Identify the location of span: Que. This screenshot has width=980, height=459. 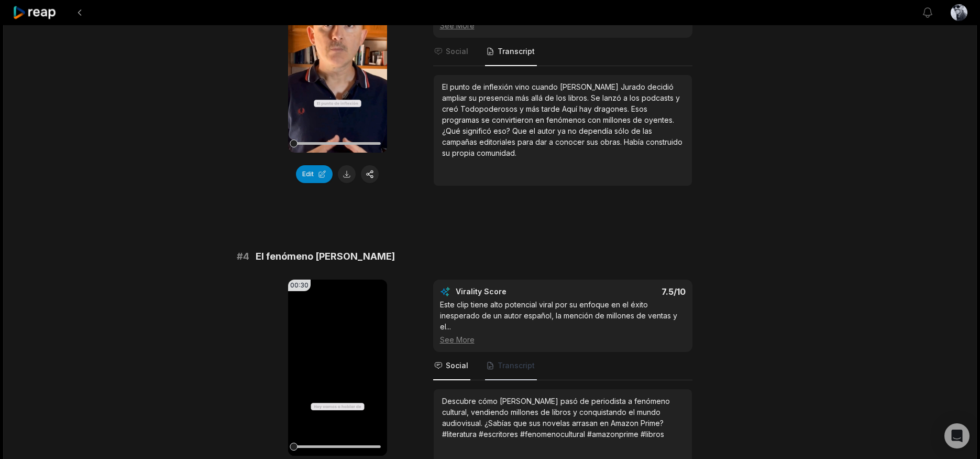
(521, 131).